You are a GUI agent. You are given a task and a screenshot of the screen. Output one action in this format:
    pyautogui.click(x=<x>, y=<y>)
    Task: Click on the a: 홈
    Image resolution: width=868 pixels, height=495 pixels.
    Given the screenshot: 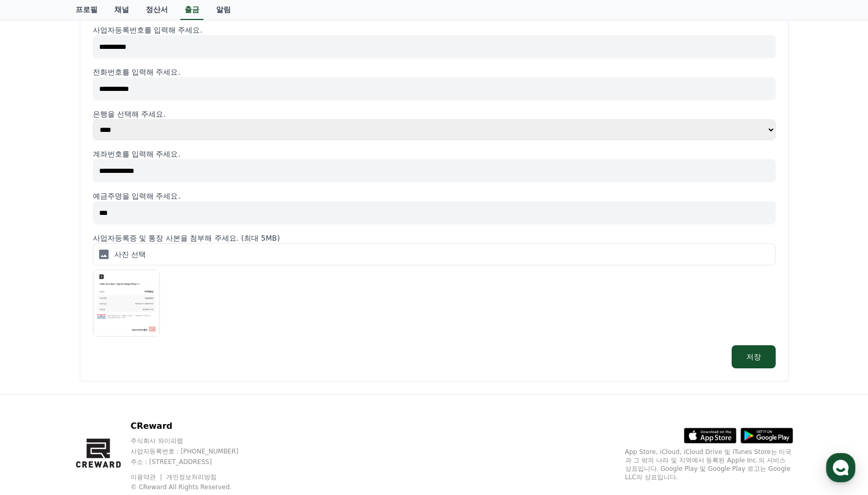 What is the action you would take?
    pyautogui.click(x=36, y=346)
    